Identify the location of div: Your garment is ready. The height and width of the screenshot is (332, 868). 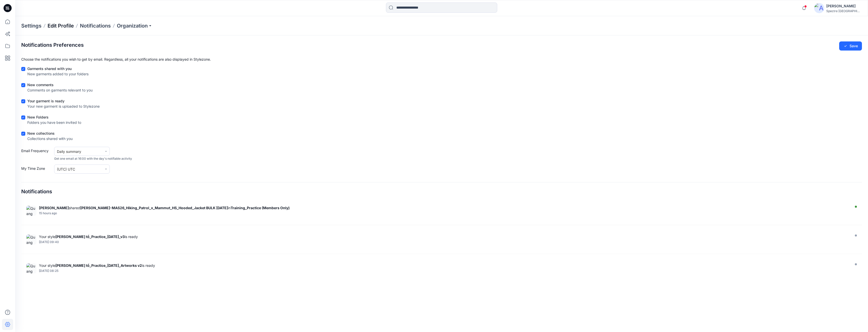
(63, 101).